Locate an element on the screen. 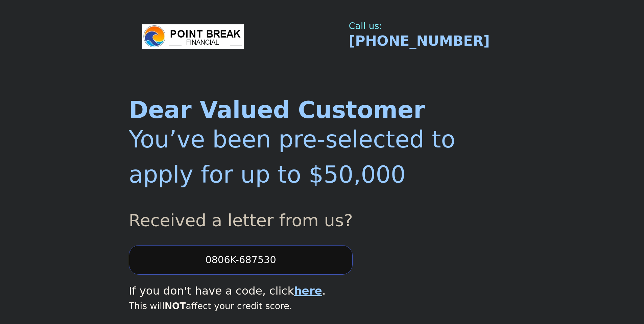 This screenshot has height=324, width=644. div: Received a letter from us? is located at coordinates (294, 212).